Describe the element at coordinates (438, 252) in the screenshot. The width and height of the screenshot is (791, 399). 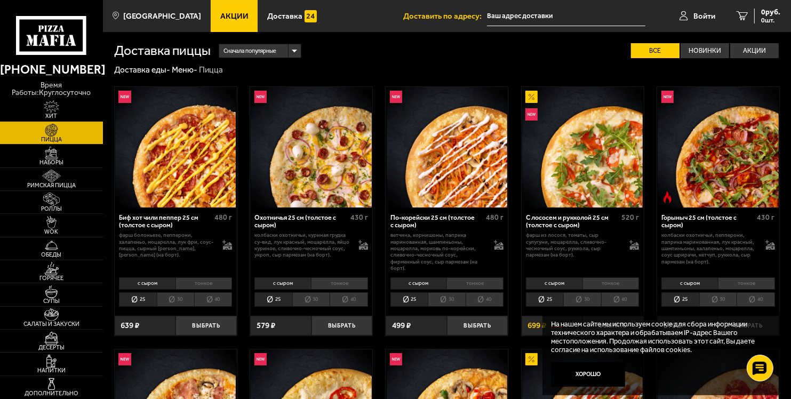
I see `p: ветчина, корнишоны, паприка маринованная, шампиньоны, моцарелла, морковь по-корейски, сливочно-че...` at that location.